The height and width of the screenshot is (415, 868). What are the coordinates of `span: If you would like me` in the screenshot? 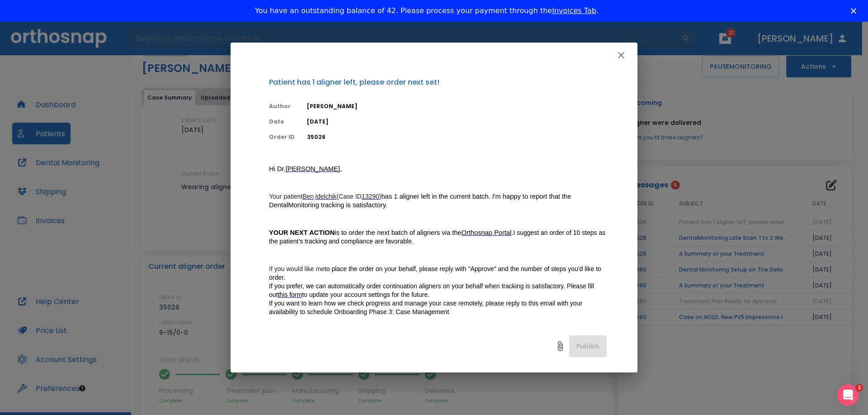 It's located at (297, 269).